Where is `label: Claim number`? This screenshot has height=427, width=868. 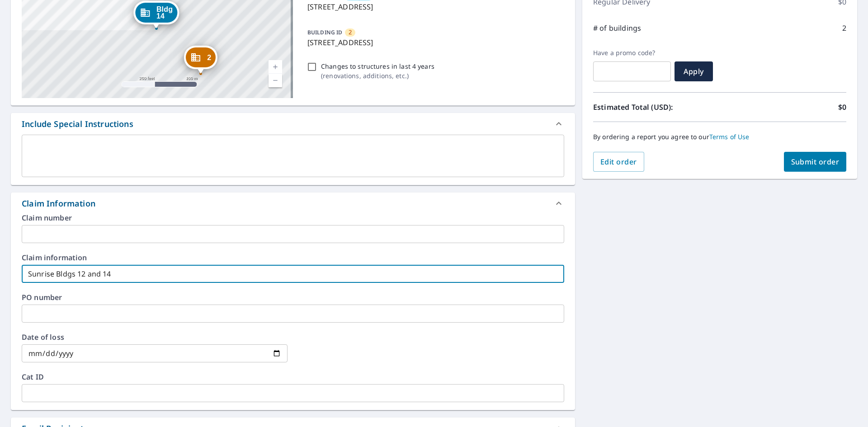 label: Claim number is located at coordinates (293, 218).